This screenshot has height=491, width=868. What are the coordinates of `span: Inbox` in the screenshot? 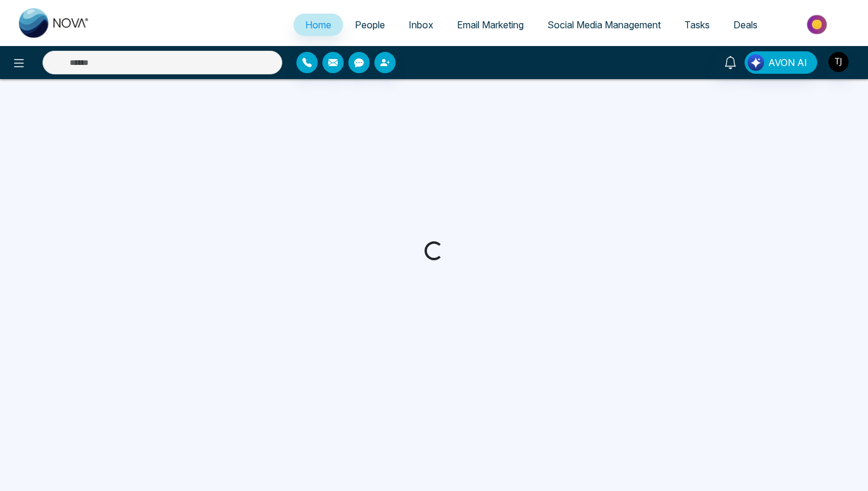 It's located at (421, 25).